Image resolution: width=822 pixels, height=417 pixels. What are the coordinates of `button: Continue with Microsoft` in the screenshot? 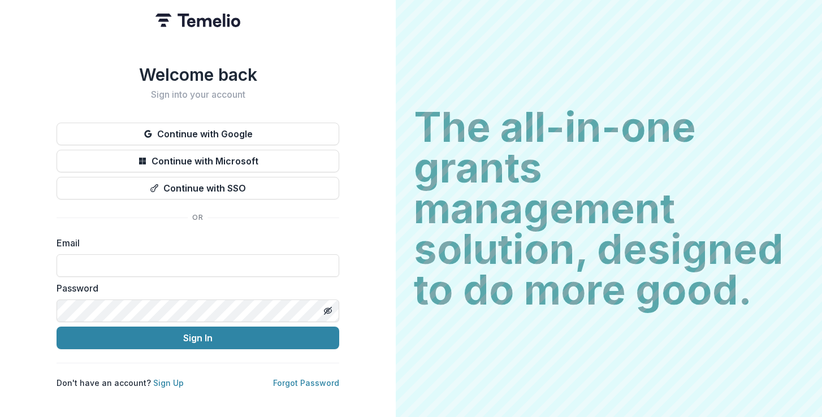 It's located at (198, 161).